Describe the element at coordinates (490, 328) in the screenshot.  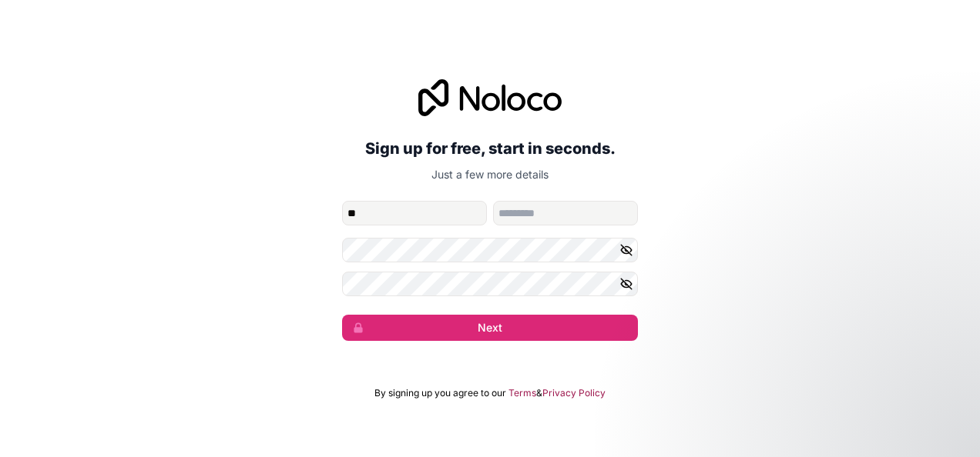
I see `button: Next` at that location.